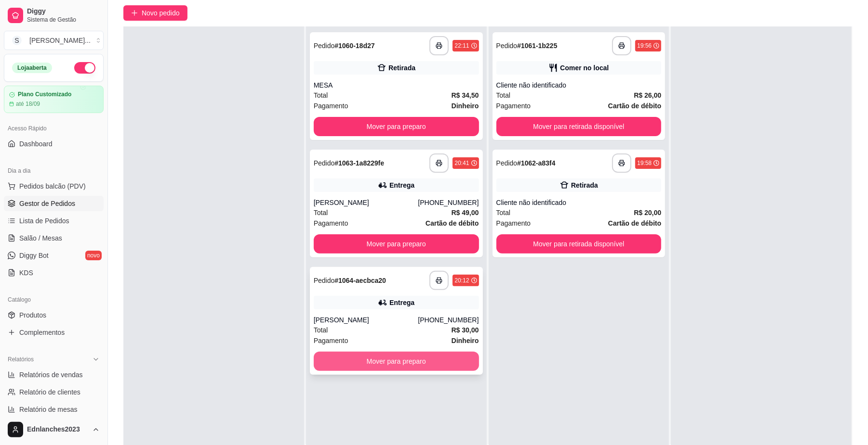 This screenshot has height=445, width=868. Describe the element at coordinates (42, 333) in the screenshot. I see `span: Complementos` at that location.